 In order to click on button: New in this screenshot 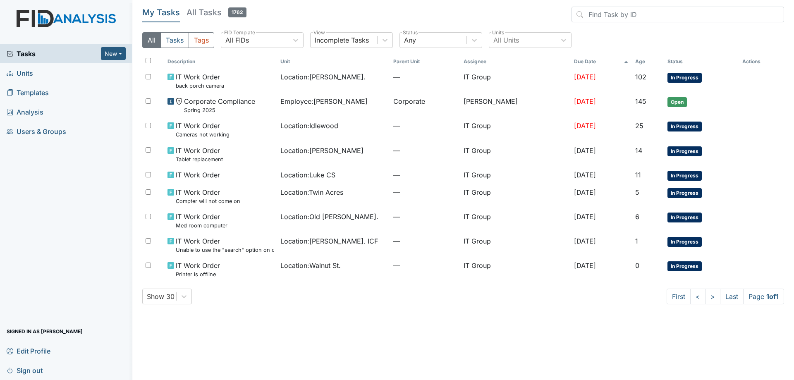, I will do `click(113, 53)`.